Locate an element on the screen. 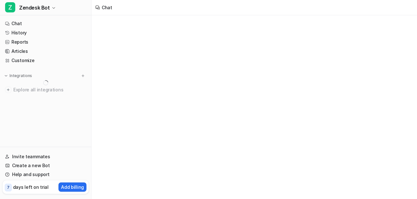 The height and width of the screenshot is (199, 417). a: Reports is located at coordinates (45, 42).